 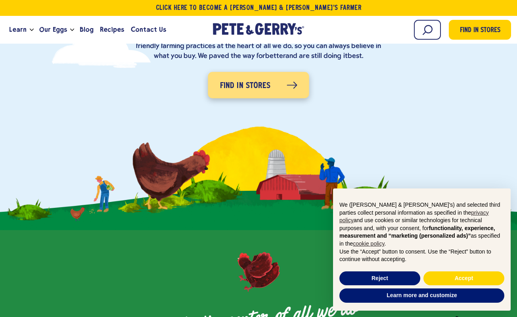 What do you see at coordinates (86, 30) in the screenshot?
I see `a: Blog` at bounding box center [86, 30].